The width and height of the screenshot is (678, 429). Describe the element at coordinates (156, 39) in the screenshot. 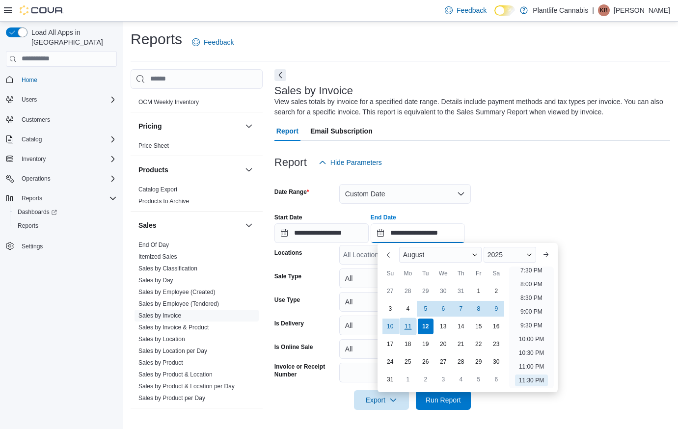

I see `h1: Reports` at that location.